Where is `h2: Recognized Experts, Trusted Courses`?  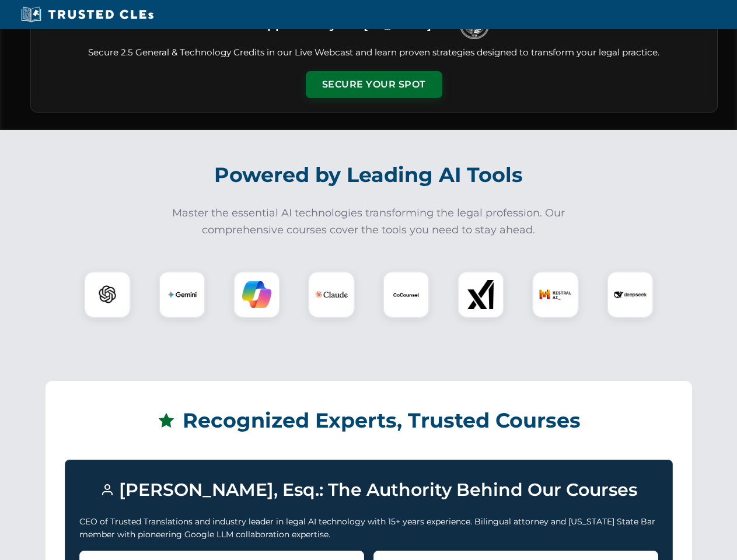 h2: Recognized Experts, Trusted Courses is located at coordinates (368, 420).